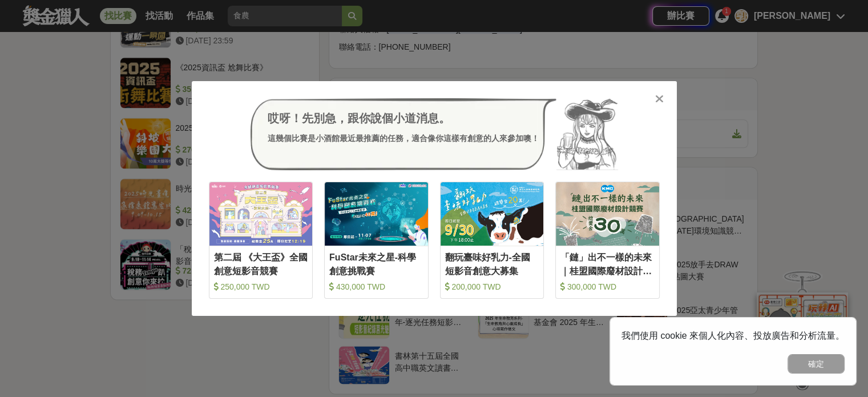 Image resolution: width=868 pixels, height=397 pixels. Describe the element at coordinates (587, 134) in the screenshot. I see `img: Avatar` at that location.